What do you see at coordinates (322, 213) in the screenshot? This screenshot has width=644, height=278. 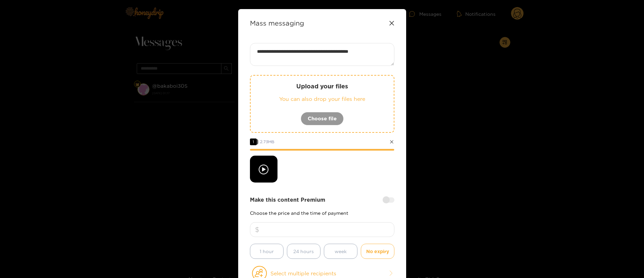 I see `p: Choose the price and the time of payment` at bounding box center [322, 213].